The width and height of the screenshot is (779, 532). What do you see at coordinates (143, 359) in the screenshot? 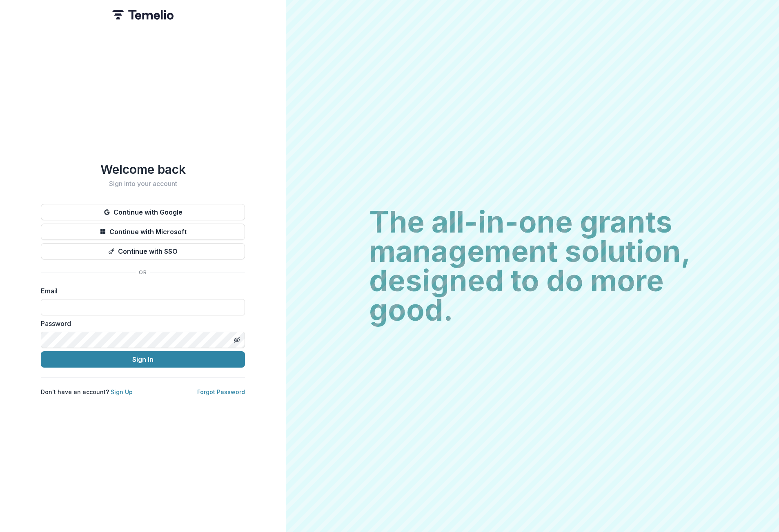
I see `button: Sign In` at bounding box center [143, 359].